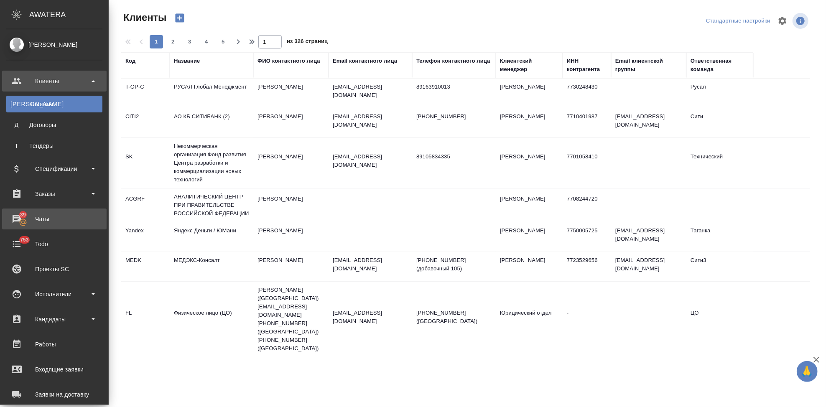 This screenshot has height=407, width=826. I want to click on span: 39, so click(23, 215).